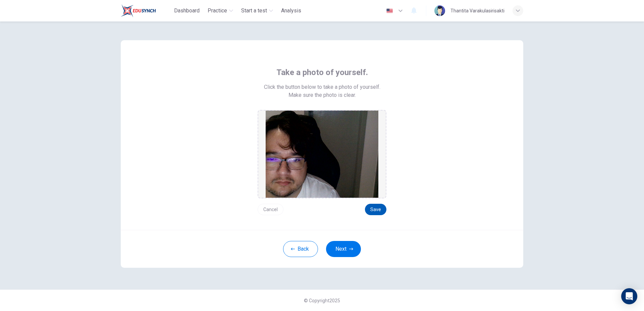 This screenshot has height=311, width=644. I want to click on span: Start a test, so click(254, 11).